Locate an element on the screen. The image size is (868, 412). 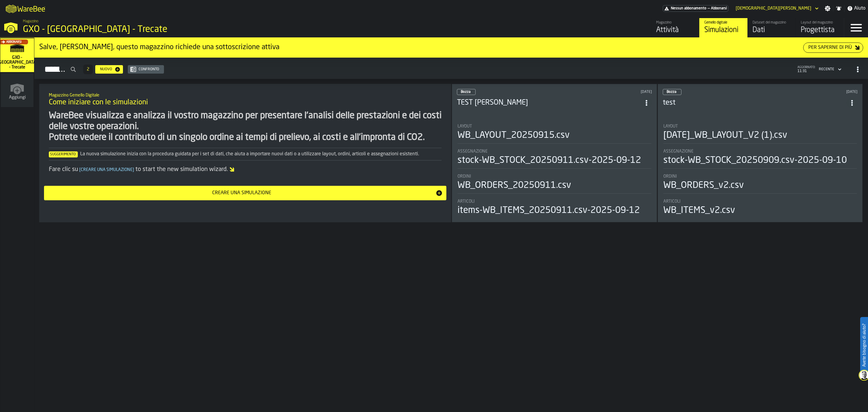
div: Nuovo is located at coordinates (106, 69).